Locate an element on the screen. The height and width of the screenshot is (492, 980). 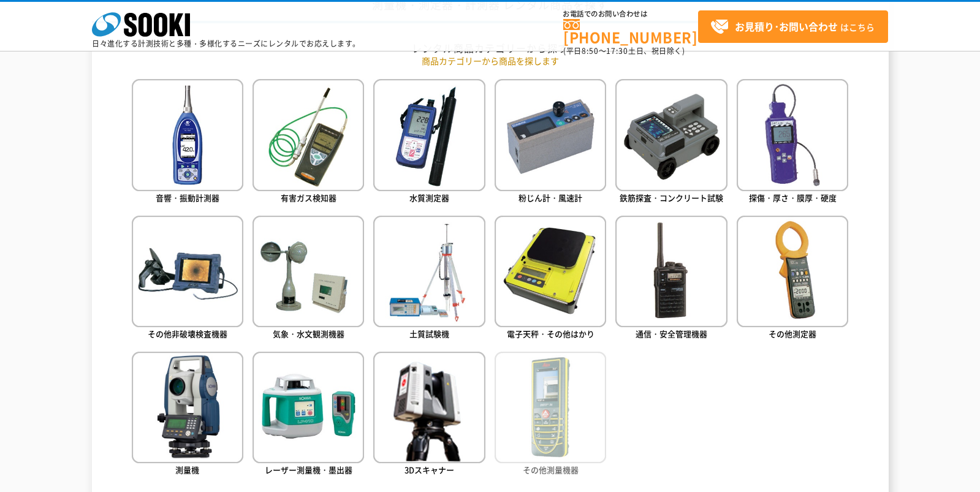
a: 水質測定器 is located at coordinates (429, 142).